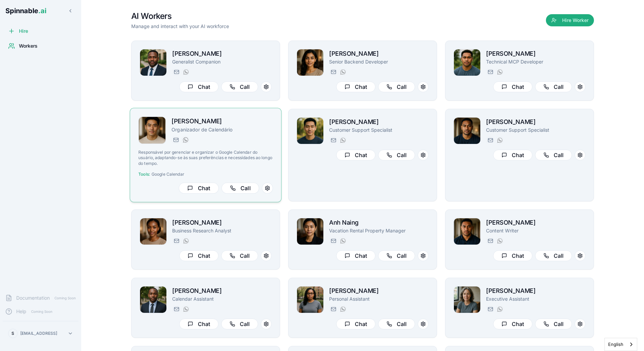 This screenshot has height=351, width=644. Describe the element at coordinates (176, 140) in the screenshot. I see `button: Send email to vincent.farhadi@getspinnable.ai` at that location.